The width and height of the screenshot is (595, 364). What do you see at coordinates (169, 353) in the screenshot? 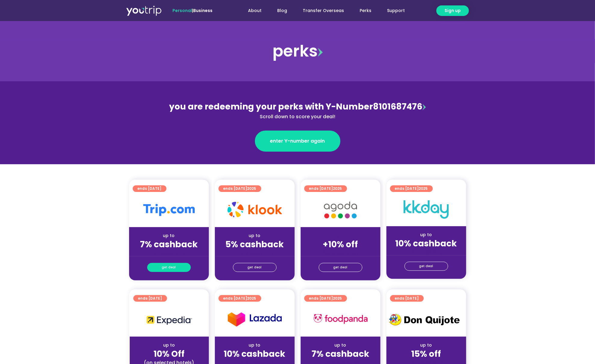
I see `strong: 10% Off` at bounding box center [169, 353].